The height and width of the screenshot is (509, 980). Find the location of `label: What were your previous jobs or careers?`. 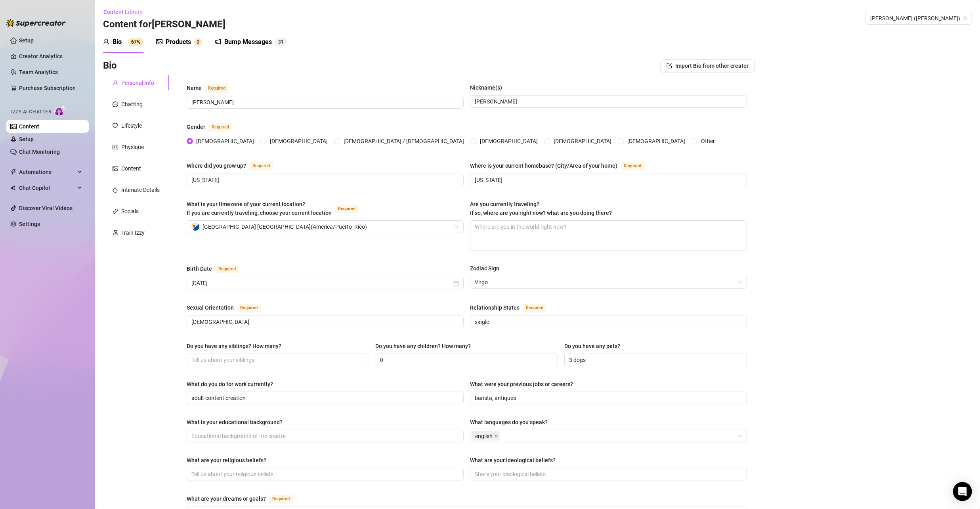

label: What were your previous jobs or careers? is located at coordinates (524, 384).